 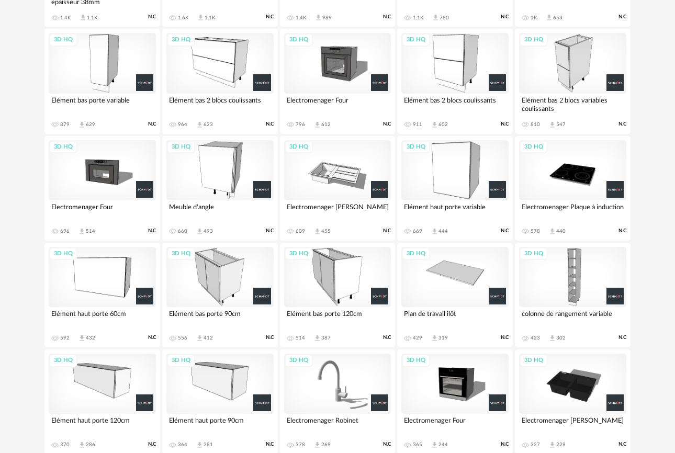 What do you see at coordinates (573, 295) in the screenshot?
I see `a: 3D HQ colonne de rangement variable 423 Download icon 302 N.C` at bounding box center [573, 295].